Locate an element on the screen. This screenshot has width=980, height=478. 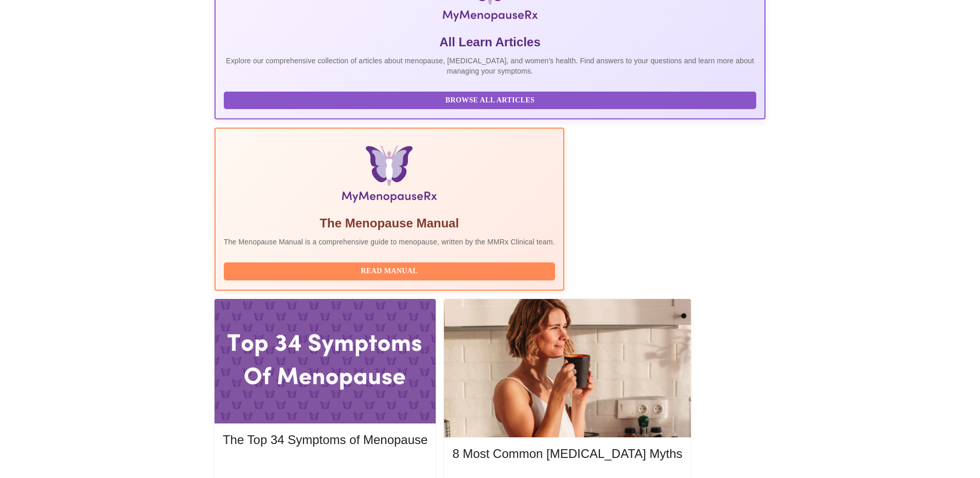
h5: The Top 34 Symptoms of Menopause is located at coordinates (325, 440).